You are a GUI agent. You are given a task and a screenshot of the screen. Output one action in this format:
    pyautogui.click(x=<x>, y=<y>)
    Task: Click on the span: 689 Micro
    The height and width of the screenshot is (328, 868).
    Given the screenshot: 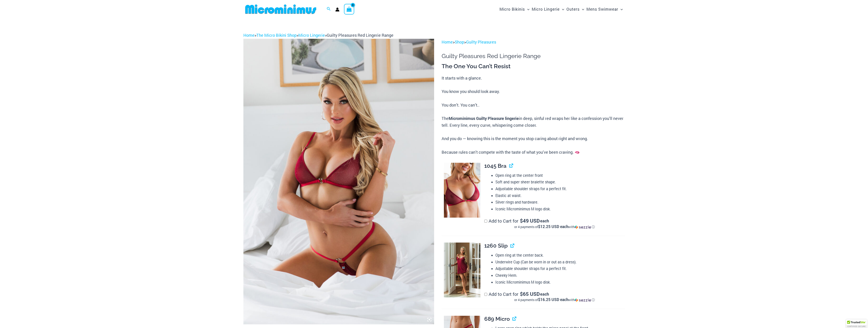 What is the action you would take?
    pyautogui.click(x=497, y=319)
    